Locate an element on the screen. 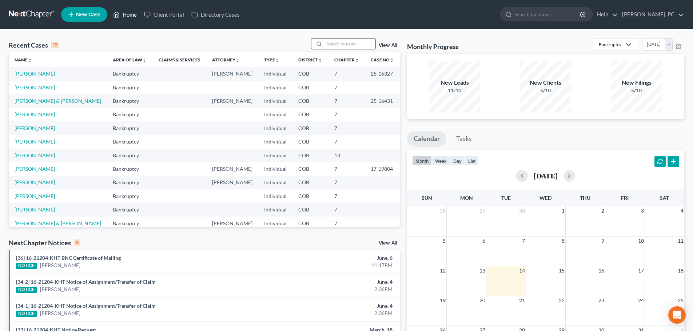 The image size is (693, 331). a: Tasks is located at coordinates (464, 139).